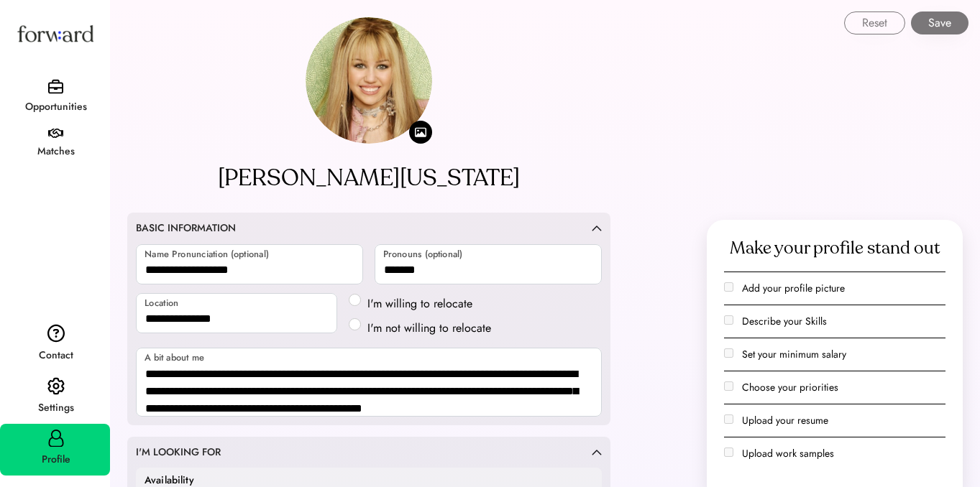 The width and height of the screenshot is (980, 487). Describe the element at coordinates (56, 134) in the screenshot. I see `img: handshake.svg` at that location.